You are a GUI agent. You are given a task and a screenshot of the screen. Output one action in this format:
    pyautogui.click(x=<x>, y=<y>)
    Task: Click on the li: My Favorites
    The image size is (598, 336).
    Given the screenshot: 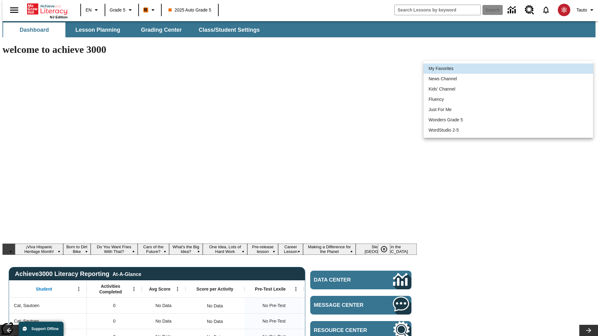 What is the action you would take?
    pyautogui.click(x=508, y=68)
    